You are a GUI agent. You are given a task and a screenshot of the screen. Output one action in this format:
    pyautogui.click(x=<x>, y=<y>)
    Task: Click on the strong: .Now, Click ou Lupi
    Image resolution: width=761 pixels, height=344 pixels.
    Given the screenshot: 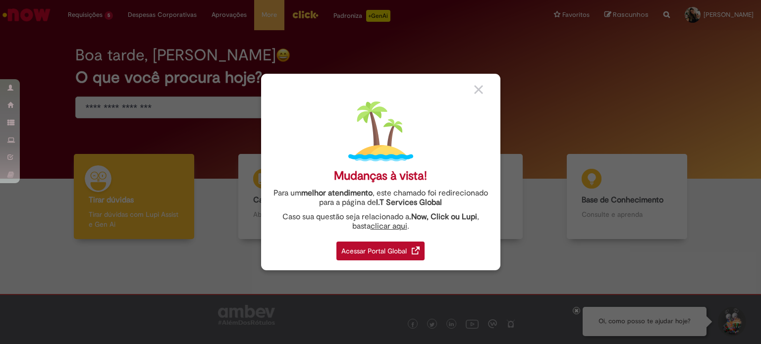 What is the action you would take?
    pyautogui.click(x=443, y=217)
    